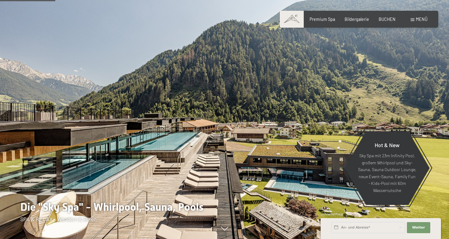 The width and height of the screenshot is (449, 239). I want to click on span: Bildergalerie, so click(357, 19).